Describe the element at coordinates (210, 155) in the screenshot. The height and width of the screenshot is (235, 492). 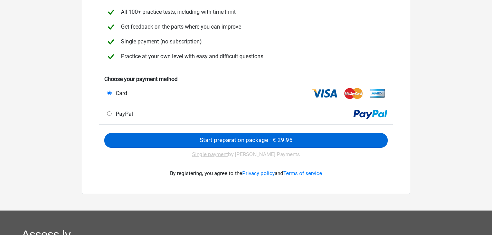
I see `u: Single payment` at that location.